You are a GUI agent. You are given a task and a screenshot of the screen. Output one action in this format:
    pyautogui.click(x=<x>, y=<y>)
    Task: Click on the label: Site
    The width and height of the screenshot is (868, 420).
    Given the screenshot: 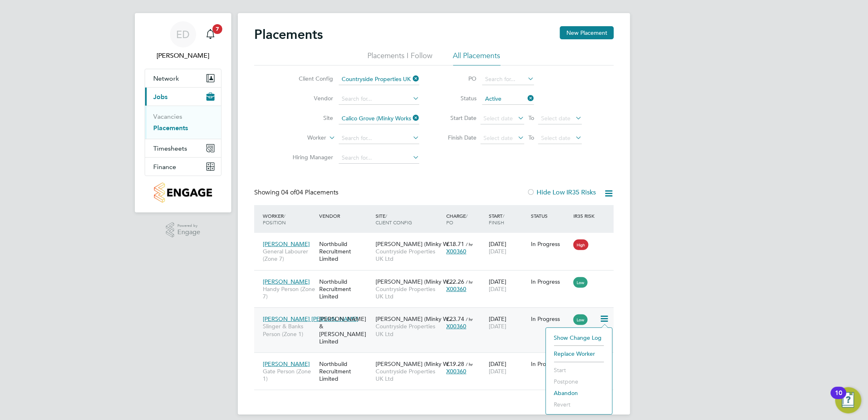 What is the action you would take?
    pyautogui.click(x=309, y=118)
    